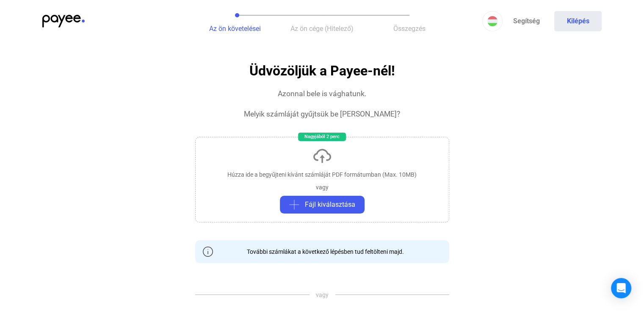 This screenshot has width=644, height=311. What do you see at coordinates (322, 295) in the screenshot?
I see `span: vagy` at bounding box center [322, 295].